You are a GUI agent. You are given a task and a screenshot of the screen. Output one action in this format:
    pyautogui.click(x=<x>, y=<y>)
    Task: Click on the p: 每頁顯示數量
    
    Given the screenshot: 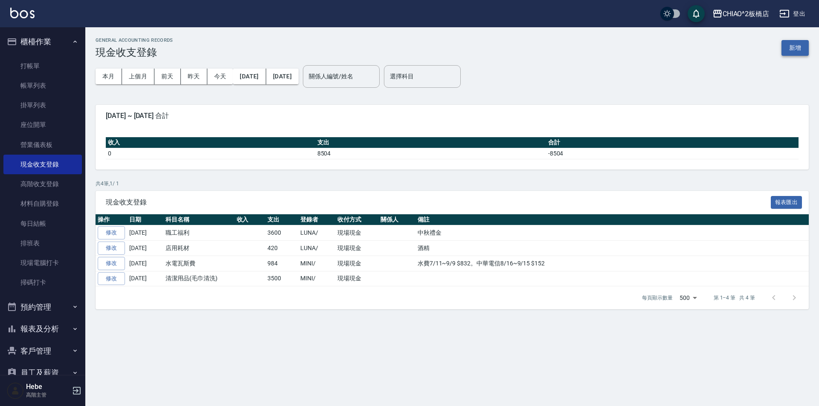 What is the action you would take?
    pyautogui.click(x=657, y=298)
    